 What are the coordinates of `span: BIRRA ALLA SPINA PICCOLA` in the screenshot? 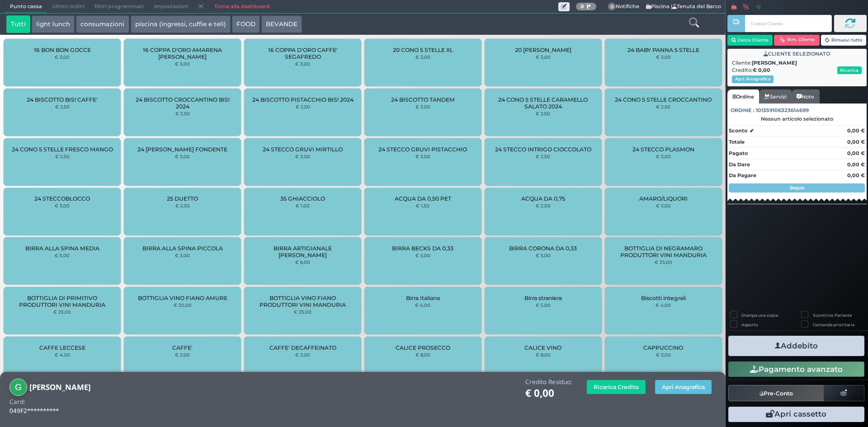 It's located at (182, 248).